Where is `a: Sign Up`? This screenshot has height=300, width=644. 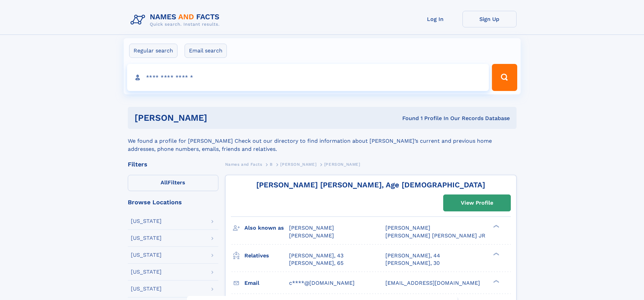 a: Sign Up is located at coordinates (490, 19).